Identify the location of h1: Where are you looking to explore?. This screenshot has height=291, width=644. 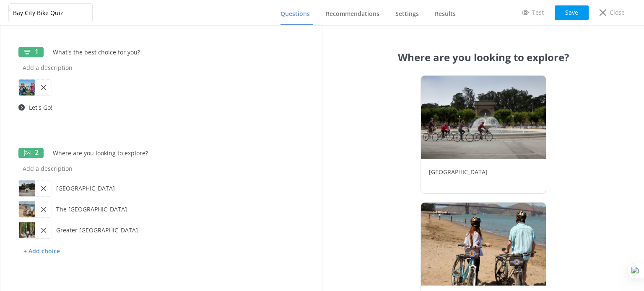
(483, 57).